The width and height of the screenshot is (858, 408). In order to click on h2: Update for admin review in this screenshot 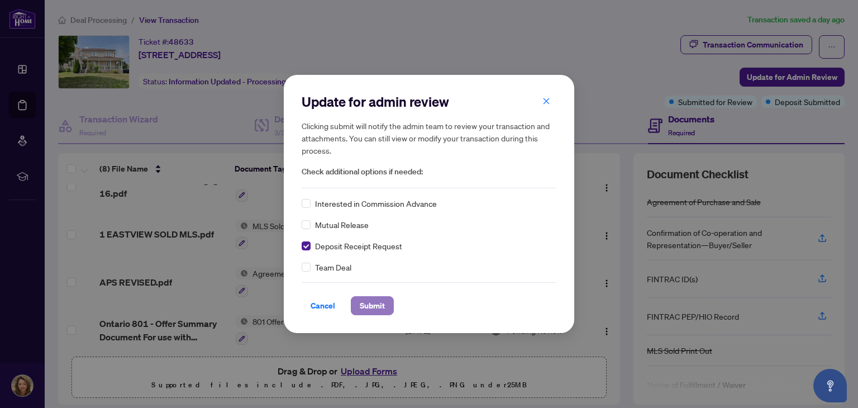, I will do `click(429, 102)`.